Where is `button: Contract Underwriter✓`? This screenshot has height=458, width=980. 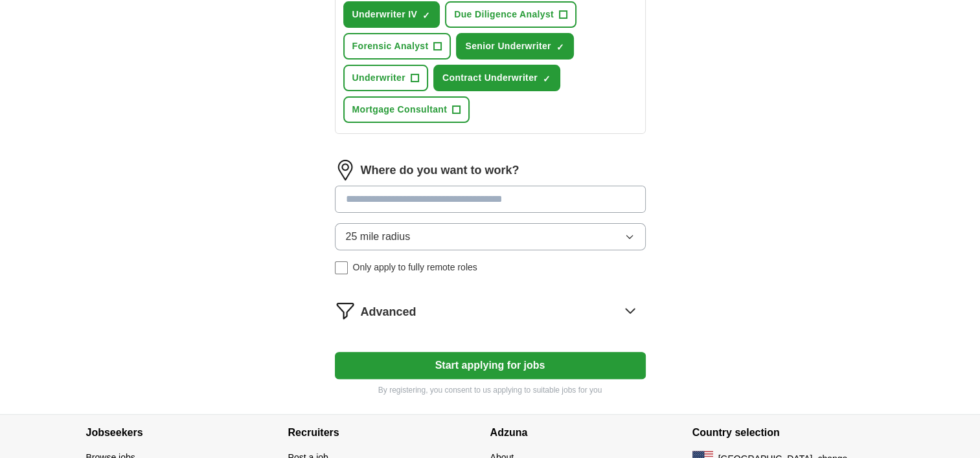 button: Contract Underwriter✓ is located at coordinates (497, 78).